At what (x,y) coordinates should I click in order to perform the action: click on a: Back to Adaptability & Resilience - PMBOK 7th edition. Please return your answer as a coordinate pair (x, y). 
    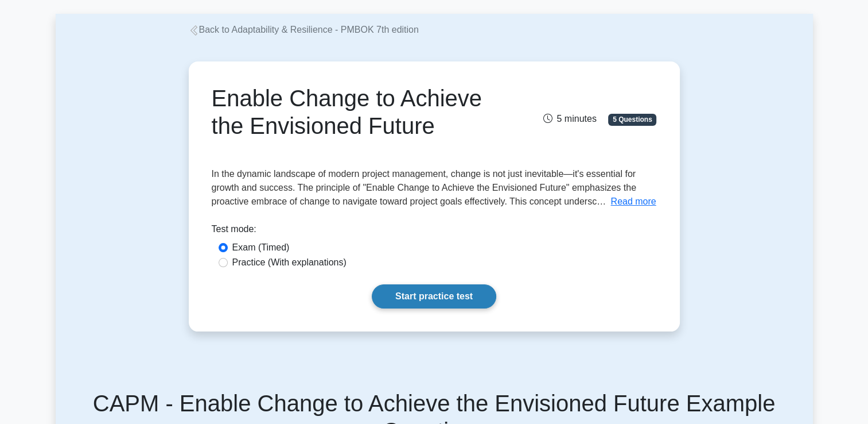
    Looking at the image, I should click on (303, 29).